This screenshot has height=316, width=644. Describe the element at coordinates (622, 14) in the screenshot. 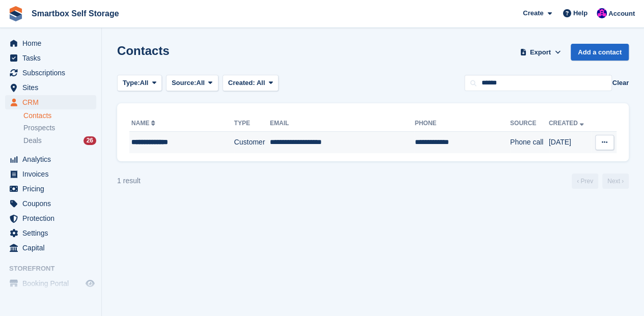

I see `span: Account` at that location.